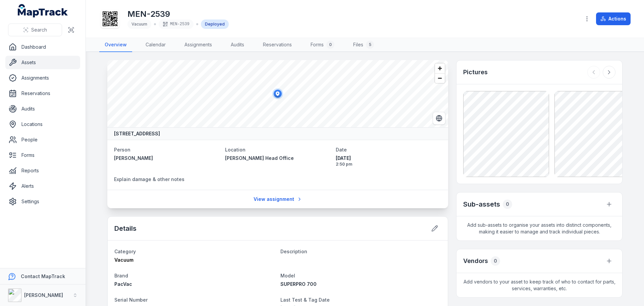 The image size is (644, 306). What do you see at coordinates (43, 201) in the screenshot?
I see `a: Settings` at bounding box center [43, 201].